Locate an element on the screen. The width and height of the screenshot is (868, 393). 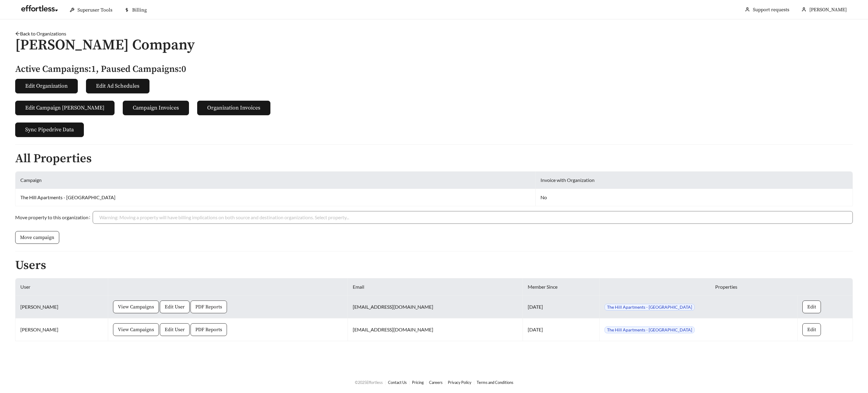
a: Terms and Conditions is located at coordinates (495, 383).